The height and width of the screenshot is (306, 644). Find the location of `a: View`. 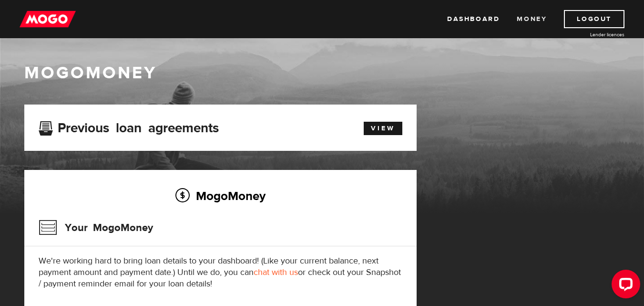

a: View is located at coordinates (383, 128).